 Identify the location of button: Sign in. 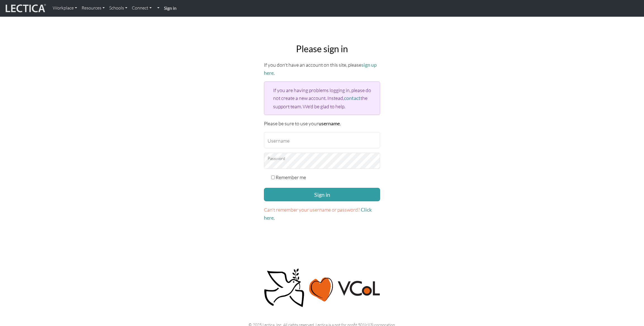
(322, 194).